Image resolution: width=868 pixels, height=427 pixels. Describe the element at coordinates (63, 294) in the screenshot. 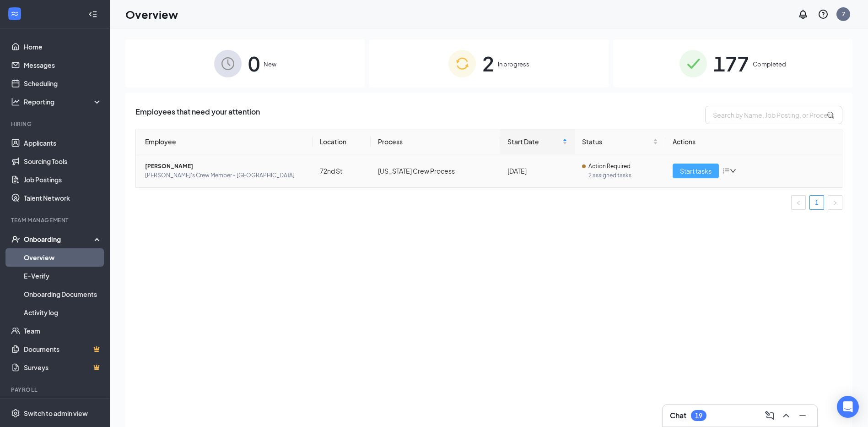

I see `a: Onboarding Documents` at that location.